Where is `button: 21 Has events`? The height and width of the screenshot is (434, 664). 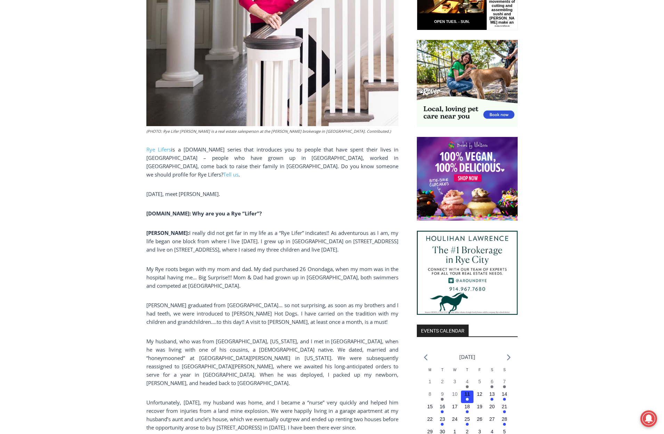
button: 21 Has events is located at coordinates (504, 409).